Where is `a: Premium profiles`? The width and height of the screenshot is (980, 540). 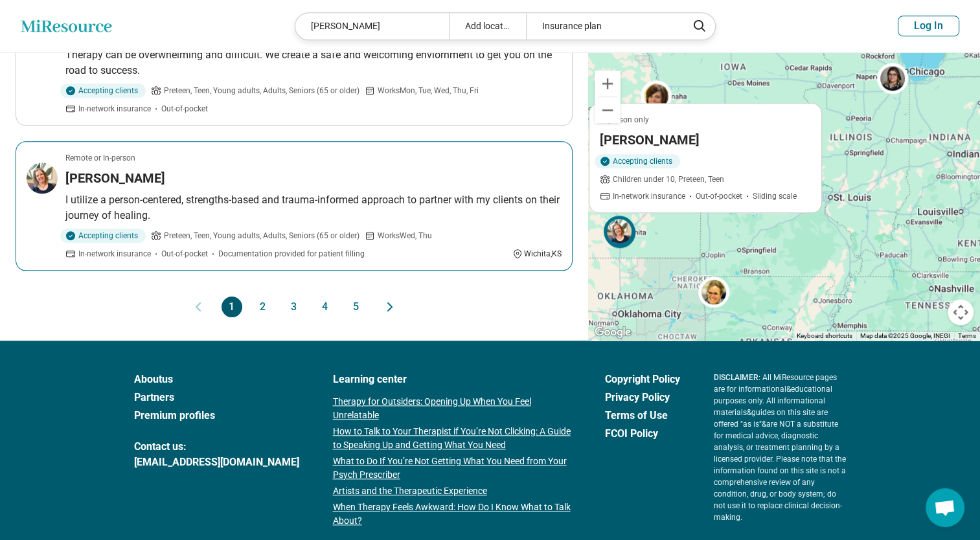
a: Premium profiles is located at coordinates (217, 416).